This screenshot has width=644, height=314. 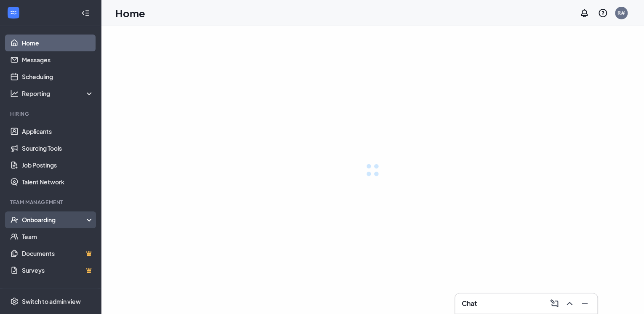 What do you see at coordinates (58, 60) in the screenshot?
I see `a: Messages` at bounding box center [58, 60].